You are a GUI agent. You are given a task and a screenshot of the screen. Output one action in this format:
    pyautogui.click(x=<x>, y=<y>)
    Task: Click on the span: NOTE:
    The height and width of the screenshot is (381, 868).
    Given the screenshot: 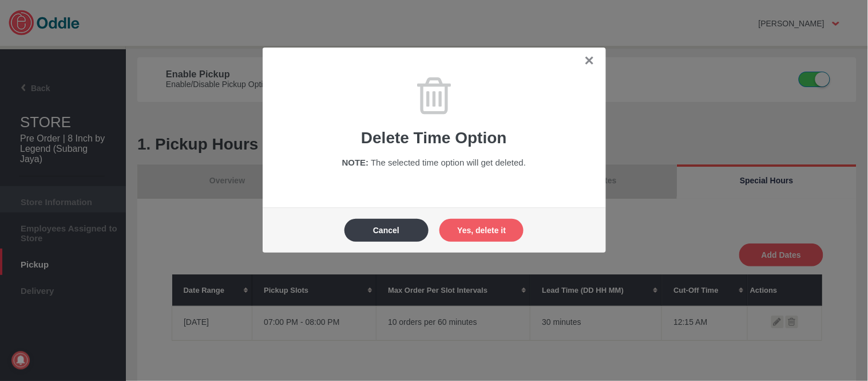 What is the action you would take?
    pyautogui.click(x=355, y=162)
    